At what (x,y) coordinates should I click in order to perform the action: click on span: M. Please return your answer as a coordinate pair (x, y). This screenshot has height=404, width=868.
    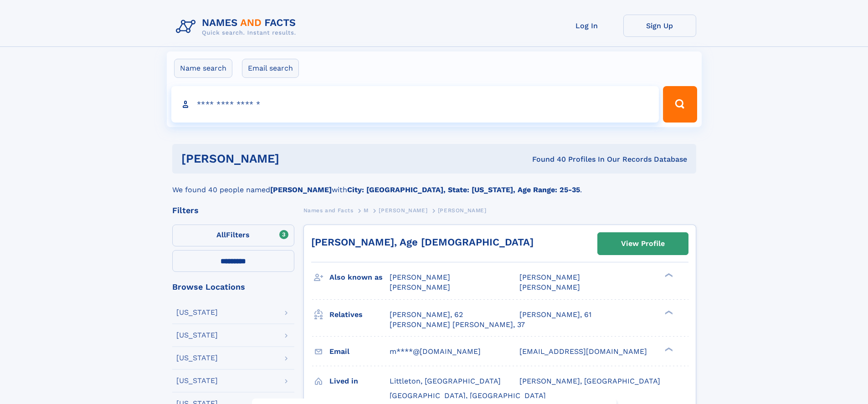
    Looking at the image, I should click on (366, 211).